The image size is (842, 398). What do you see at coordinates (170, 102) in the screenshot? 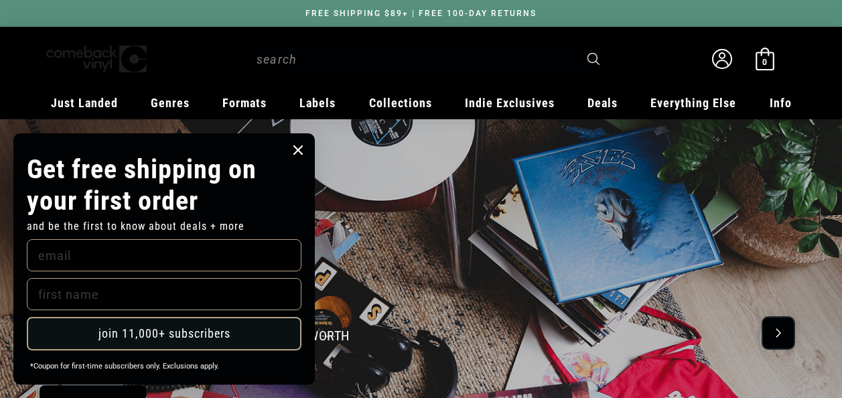
I see `span: Genres` at bounding box center [170, 102].